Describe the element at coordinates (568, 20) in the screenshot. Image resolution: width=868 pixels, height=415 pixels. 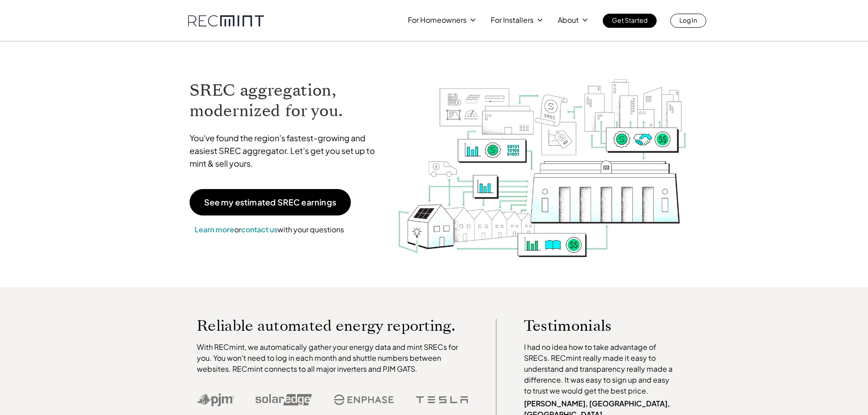
I see `p: About` at that location.